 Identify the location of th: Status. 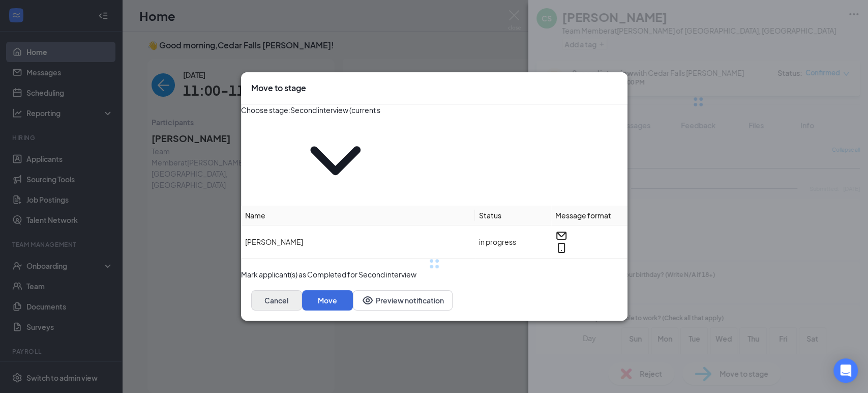
(513, 215).